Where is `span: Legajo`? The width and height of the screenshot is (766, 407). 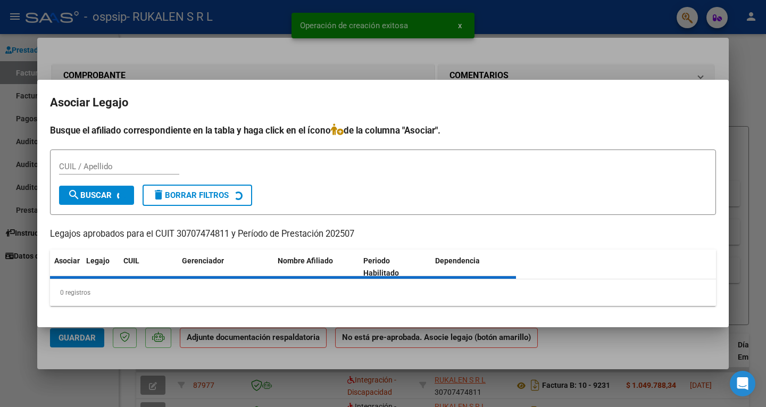 span: Legajo is located at coordinates (98, 261).